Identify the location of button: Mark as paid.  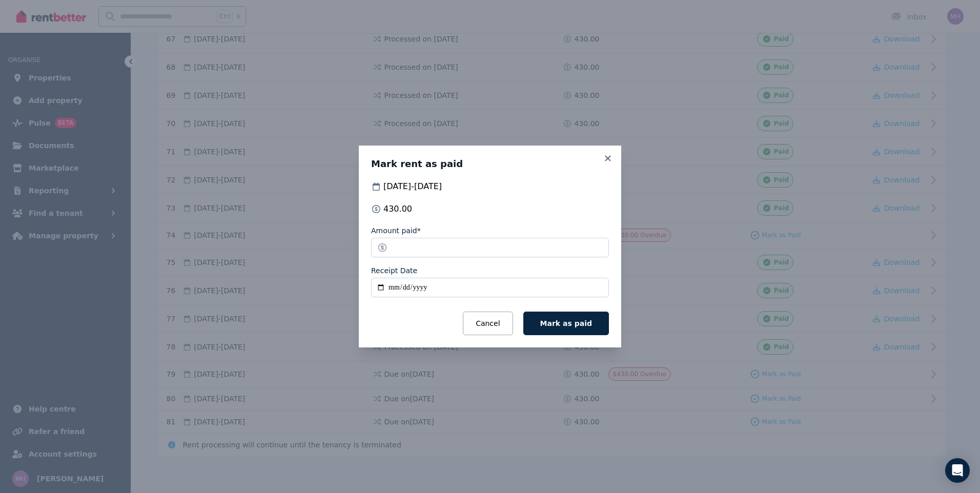
(566, 323).